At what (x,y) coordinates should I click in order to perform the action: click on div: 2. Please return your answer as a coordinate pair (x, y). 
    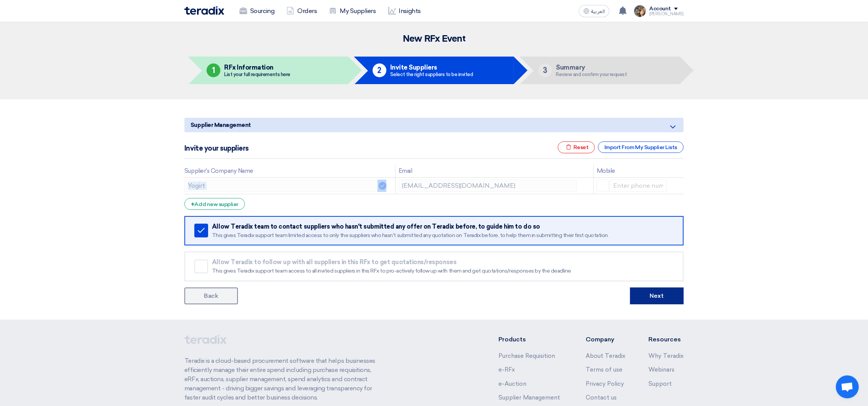
    Looking at the image, I should click on (379, 70).